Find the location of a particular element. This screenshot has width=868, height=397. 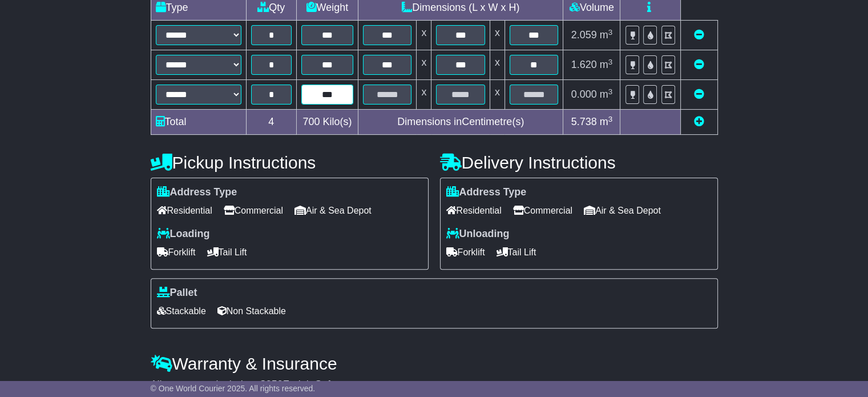

span: 2.059 is located at coordinates (584, 34).